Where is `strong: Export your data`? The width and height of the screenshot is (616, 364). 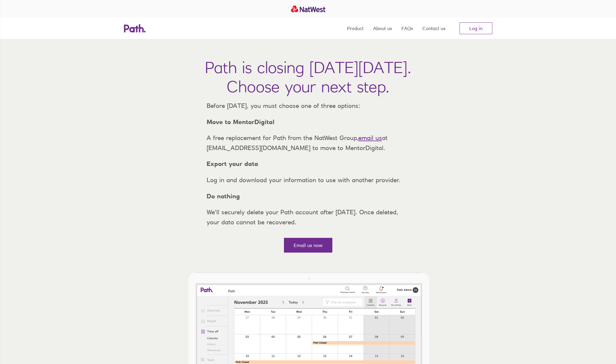
strong: Export your data is located at coordinates (232, 164).